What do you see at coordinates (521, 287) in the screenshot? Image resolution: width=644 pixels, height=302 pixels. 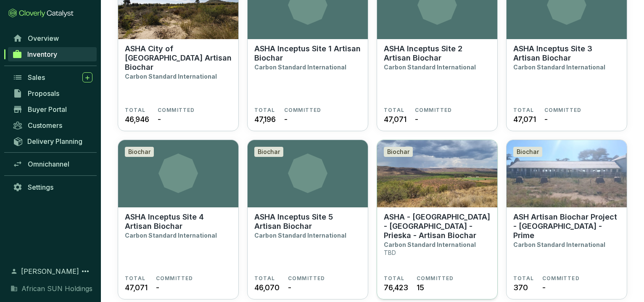 I see `span: 370` at bounding box center [521, 287].